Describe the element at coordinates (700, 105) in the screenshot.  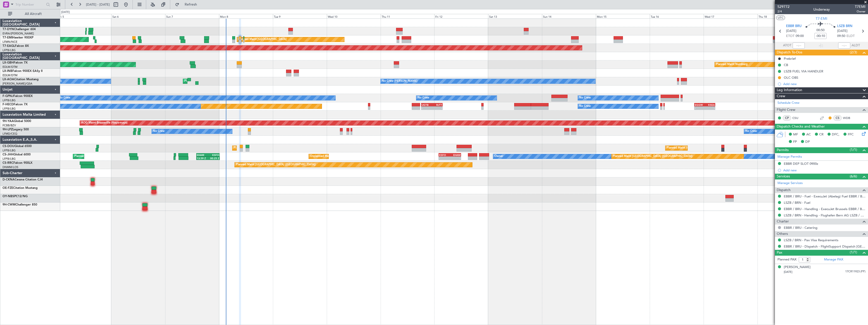
I see `div: EGGW` at that location.